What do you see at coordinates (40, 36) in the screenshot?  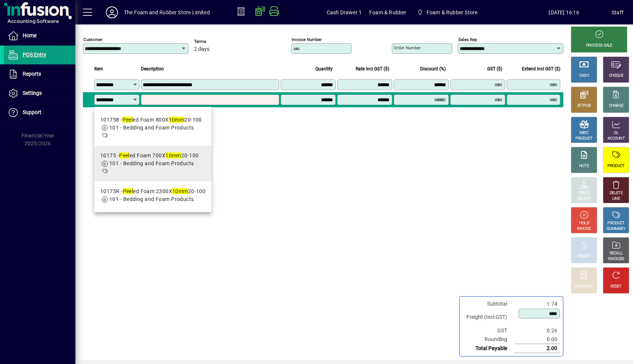 I see `a: Home` at bounding box center [40, 36].